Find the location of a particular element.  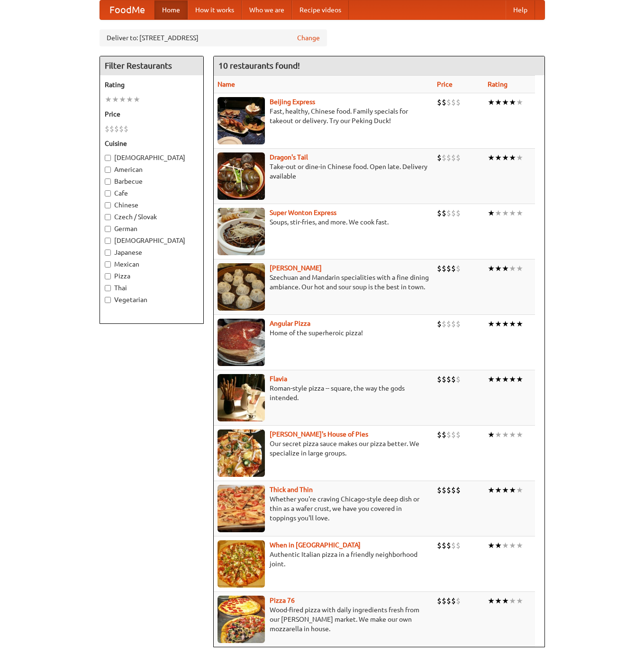

a: Beijing Express is located at coordinates (292, 102).